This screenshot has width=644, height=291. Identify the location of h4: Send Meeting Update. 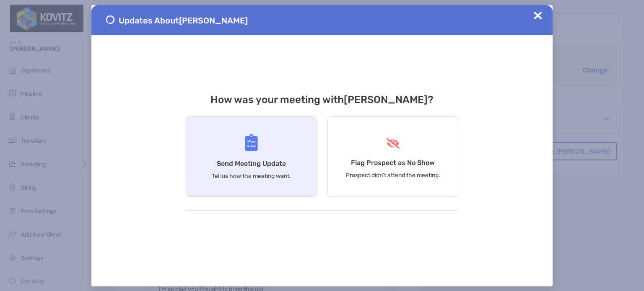
(251, 164).